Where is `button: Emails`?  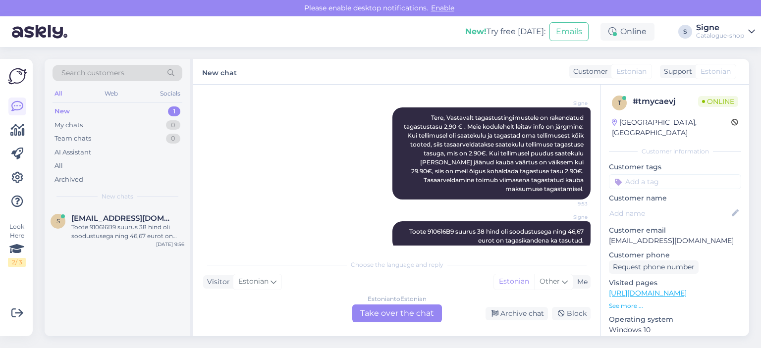 button: Emails is located at coordinates (569, 32).